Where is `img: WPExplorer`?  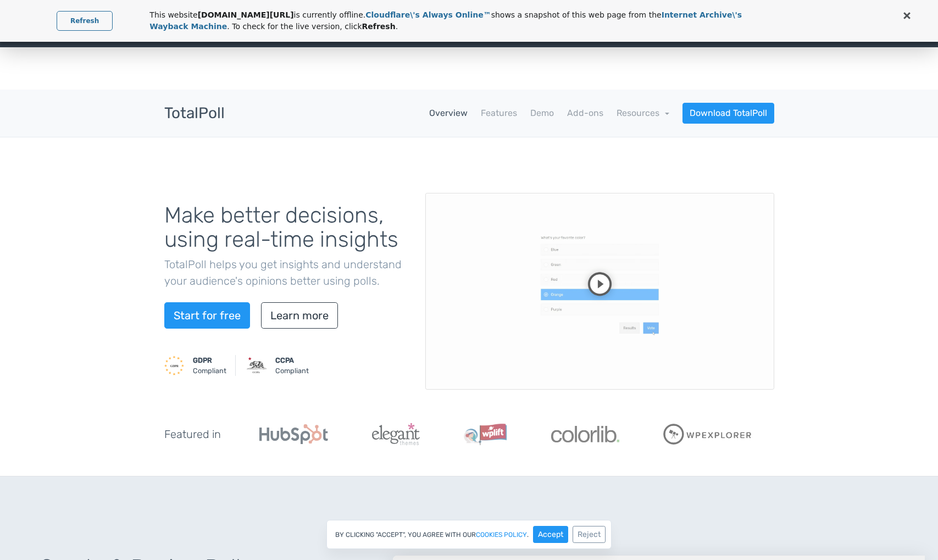 img: WPExplorer is located at coordinates (708, 434).